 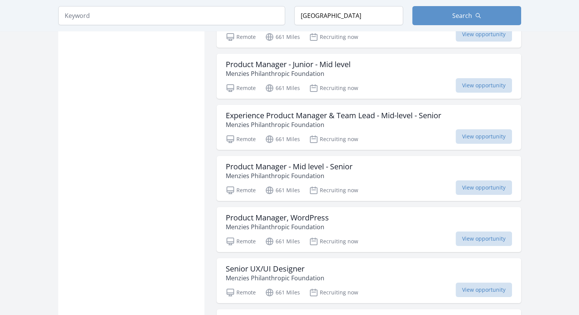 I want to click on h3: Product Manager, WordPress, so click(x=277, y=217).